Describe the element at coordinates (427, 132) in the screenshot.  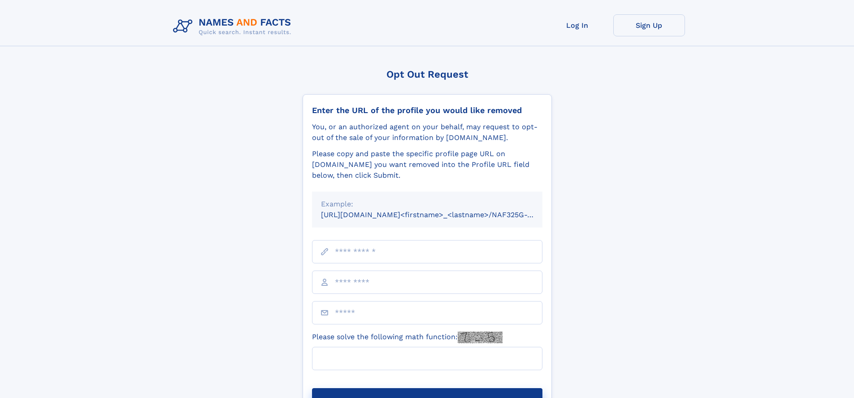
I see `div: You, or an authorized agent on your behalf, may request to opt-out of the sale of your informatio...` at that location.